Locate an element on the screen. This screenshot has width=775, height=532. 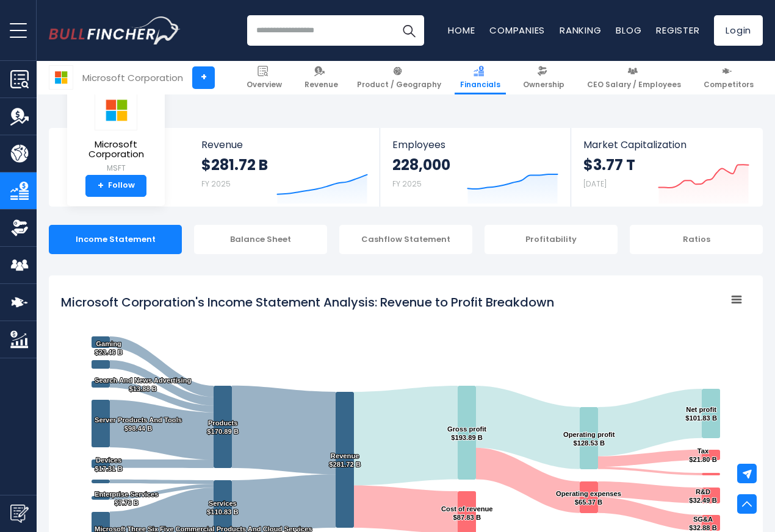
a: Revenue is located at coordinates (321, 77).